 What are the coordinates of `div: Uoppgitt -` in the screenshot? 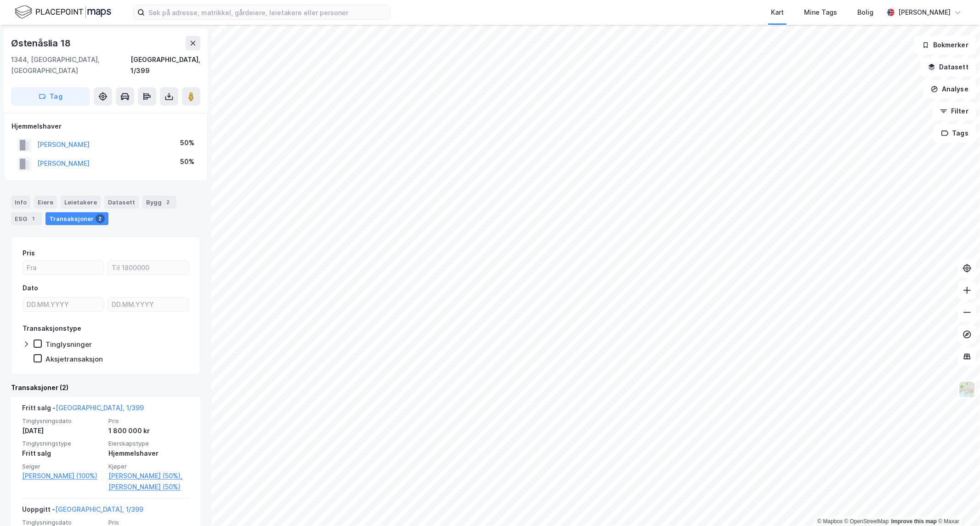 It's located at (83, 511).